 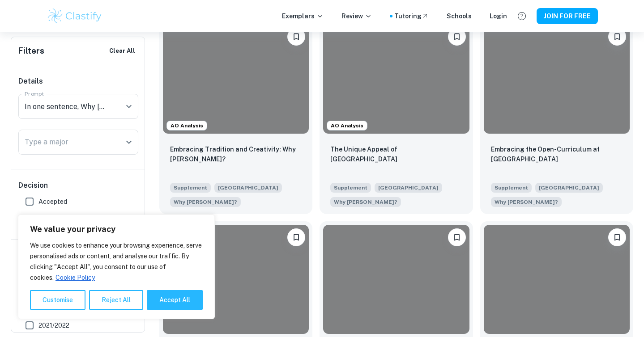 What do you see at coordinates (78, 81) in the screenshot?
I see `h6: Details` at bounding box center [78, 81].